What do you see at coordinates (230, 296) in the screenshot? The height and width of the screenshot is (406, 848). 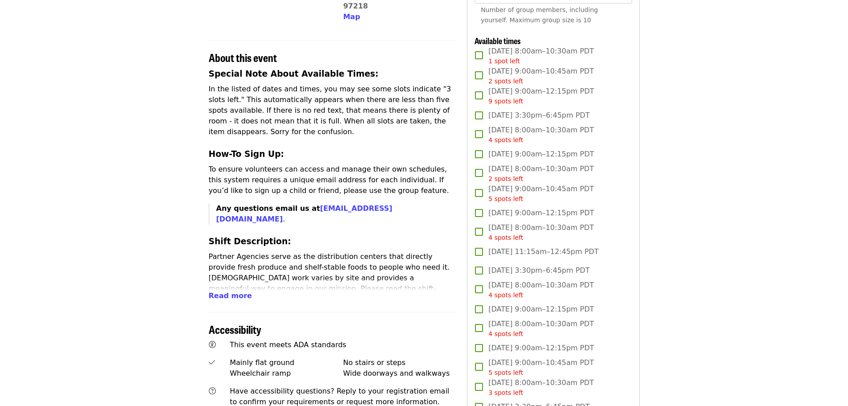 I see `button: Read more` at bounding box center [230, 296].